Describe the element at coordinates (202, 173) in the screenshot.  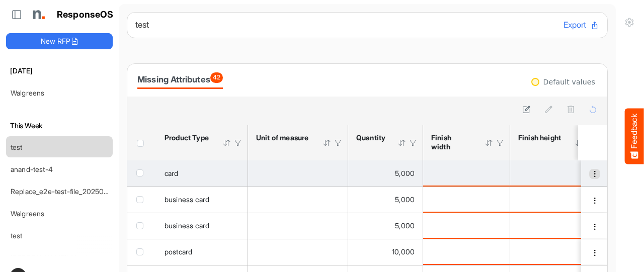
I see `td: card is template cell Column Header product-type` at that location.